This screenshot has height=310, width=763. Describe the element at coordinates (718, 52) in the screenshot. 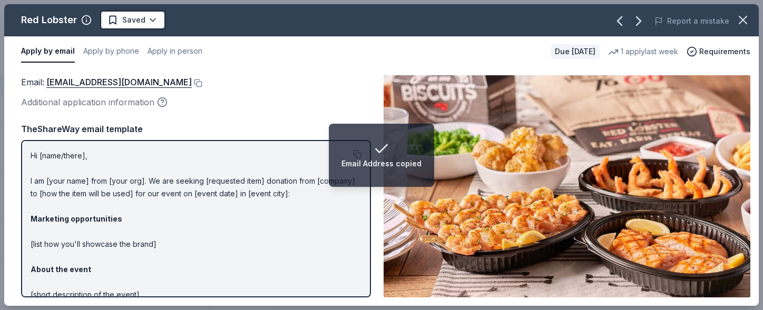

I see `button: Requirements` at that location.